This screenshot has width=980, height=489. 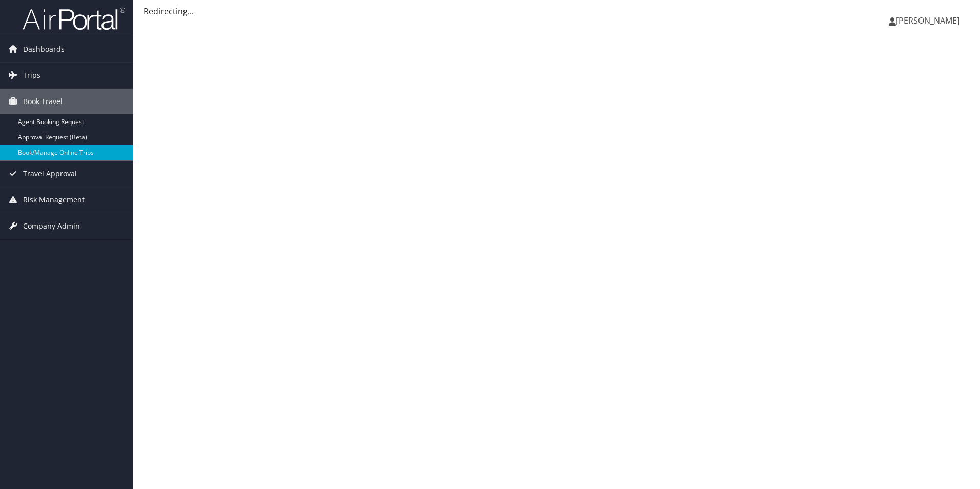 What do you see at coordinates (51, 226) in the screenshot?
I see `span: Company Admin` at bounding box center [51, 226].